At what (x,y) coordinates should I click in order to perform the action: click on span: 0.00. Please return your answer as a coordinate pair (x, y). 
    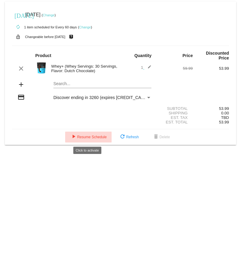
    Looking at the image, I should click on (225, 113).